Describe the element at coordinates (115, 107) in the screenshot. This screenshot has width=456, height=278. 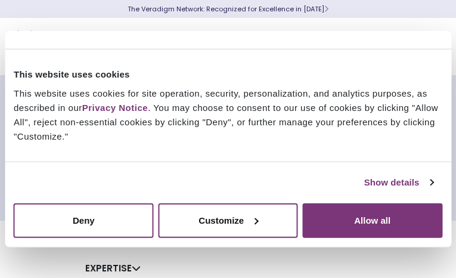
I see `a: Privacy Notice` at that location.